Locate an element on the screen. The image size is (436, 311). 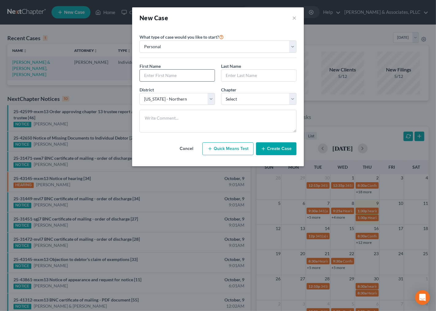
span: District is located at coordinates (146, 89).